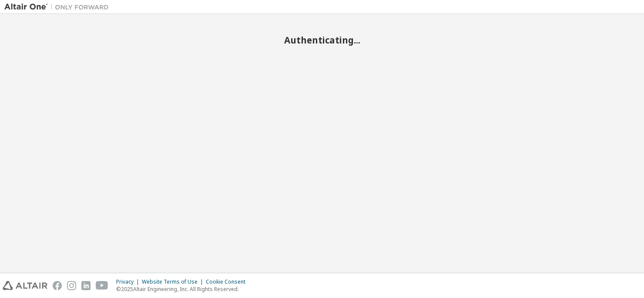 The height and width of the screenshot is (298, 644). What do you see at coordinates (59, 7) in the screenshot?
I see `img: Altair One` at bounding box center [59, 7].